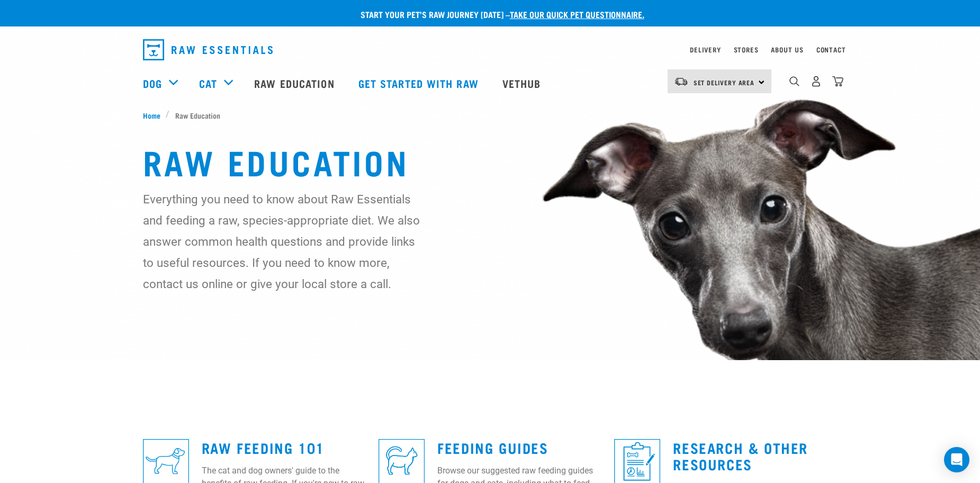 The height and width of the screenshot is (483, 980). Describe the element at coordinates (681, 81) in the screenshot. I see `img: van-moving.png` at that location.